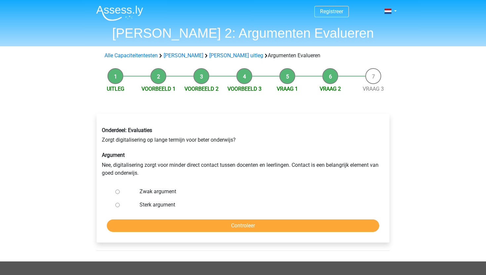 The width and height of the screenshot is (486, 275). Describe the element at coordinates (201, 89) in the screenshot. I see `a: Voorbeeld 2` at that location.